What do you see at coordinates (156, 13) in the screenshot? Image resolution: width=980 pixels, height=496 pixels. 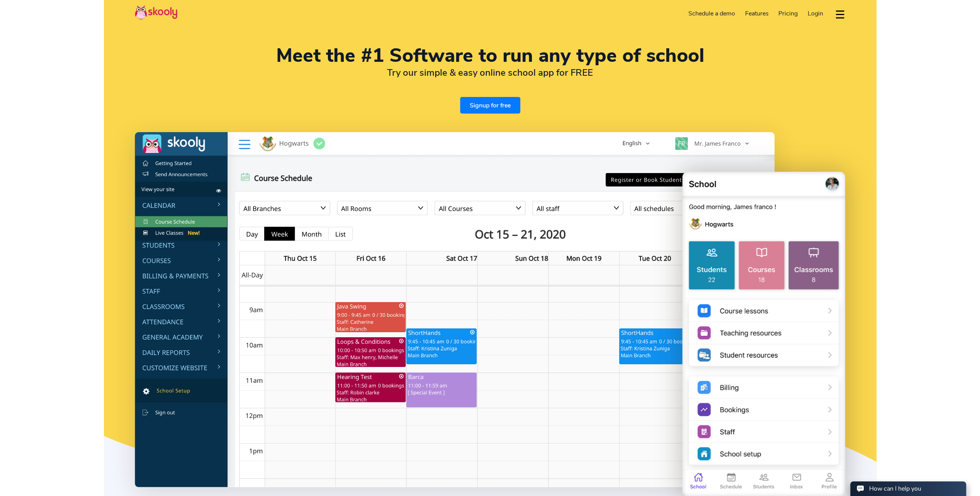 I see `img: Skooly` at bounding box center [156, 13].